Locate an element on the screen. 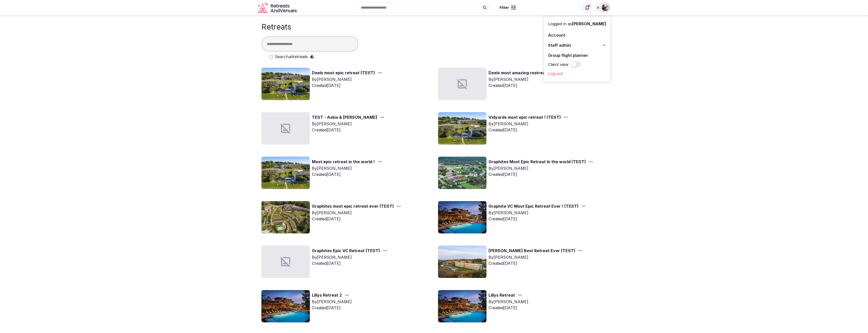 The image size is (868, 333). img: Top retreat image for the retreat: Alexa Bustamante's Best Retreat Ever (TEST) is located at coordinates (462, 262).